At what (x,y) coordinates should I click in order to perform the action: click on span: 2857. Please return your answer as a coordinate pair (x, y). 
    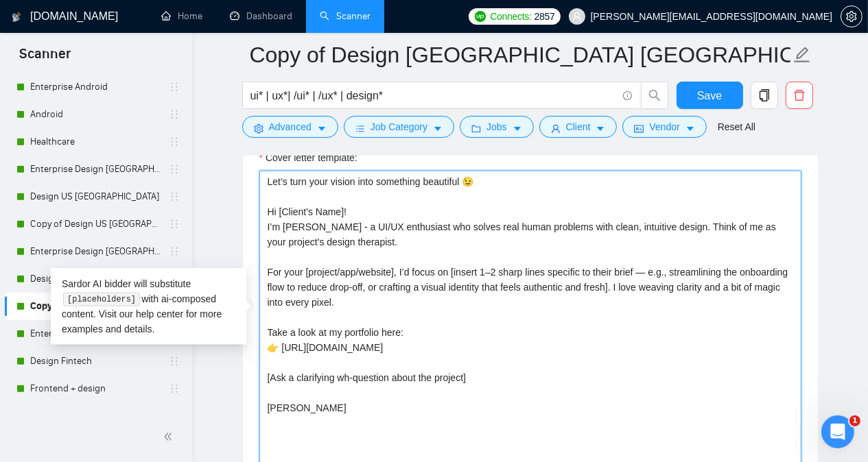
    Looking at the image, I should click on (545, 16).